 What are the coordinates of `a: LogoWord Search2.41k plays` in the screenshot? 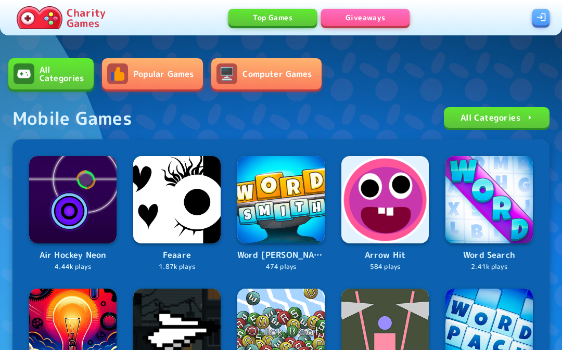 It's located at (489, 214).